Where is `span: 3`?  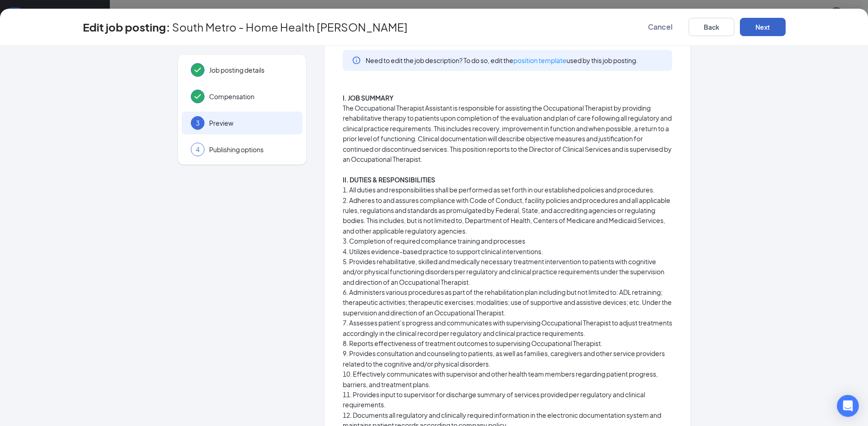
span: 3 is located at coordinates (197, 123).